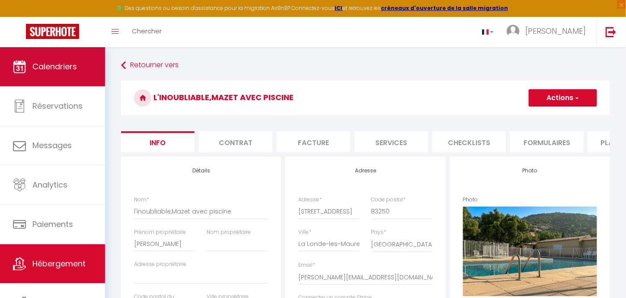 Image resolution: width=626 pixels, height=298 pixels. What do you see at coordinates (445, 8) in the screenshot?
I see `strong: créneaux d'ouverture de la salle migration` at bounding box center [445, 8].